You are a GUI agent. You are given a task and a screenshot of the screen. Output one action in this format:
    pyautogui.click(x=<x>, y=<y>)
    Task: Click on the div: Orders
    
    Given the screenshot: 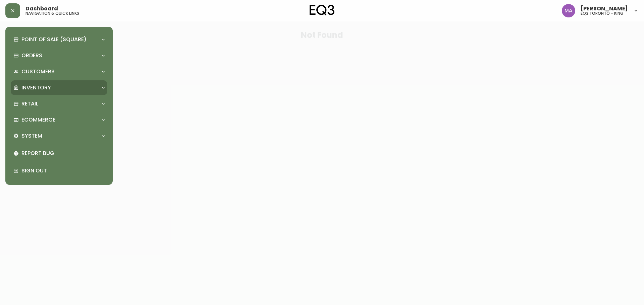 What is the action you would take?
    pyautogui.click(x=59, y=56)
    